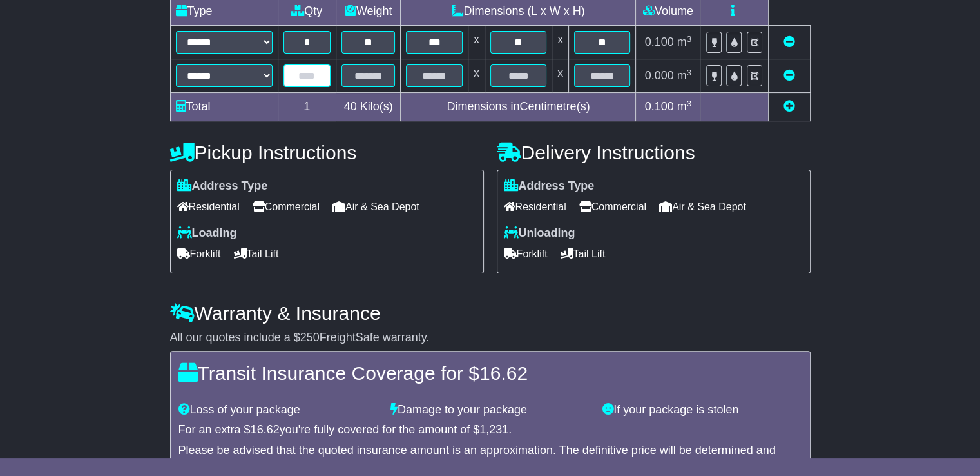  What do you see at coordinates (207, 234) in the screenshot?
I see `label: Loading` at bounding box center [207, 234].